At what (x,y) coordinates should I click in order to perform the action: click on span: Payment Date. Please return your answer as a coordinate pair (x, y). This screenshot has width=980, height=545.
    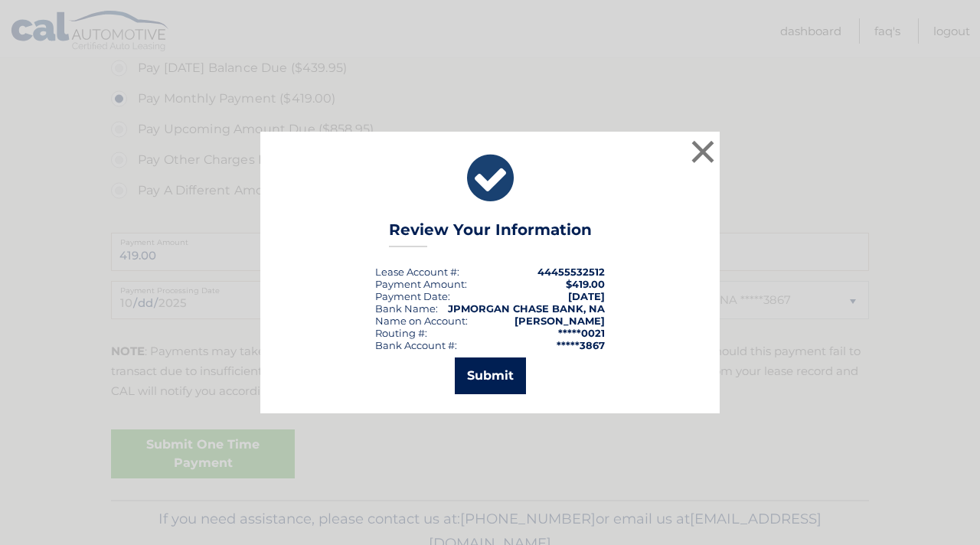
    Looking at the image, I should click on (411, 297).